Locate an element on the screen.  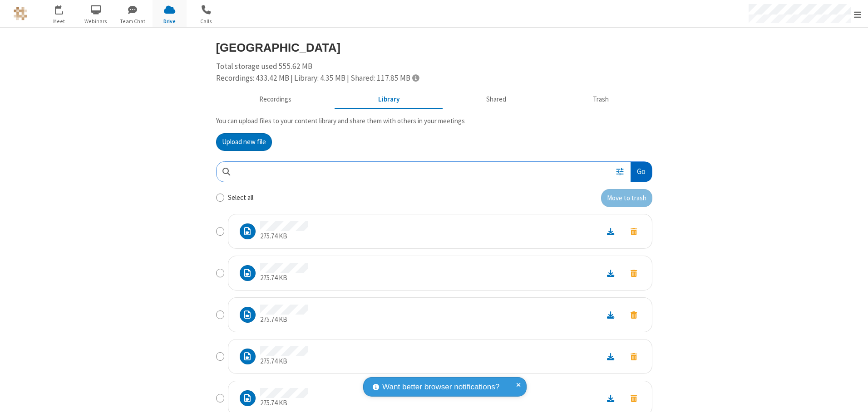
span: Calls is located at coordinates (206, 21).